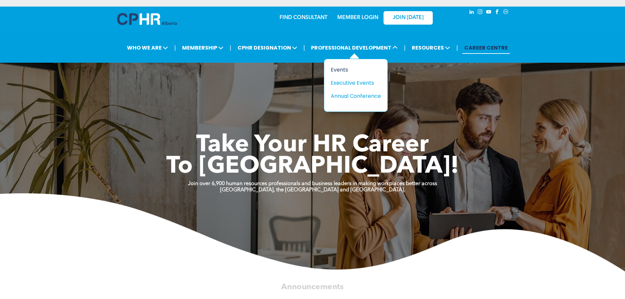 The image size is (625, 299). Describe the element at coordinates (430, 48) in the screenshot. I see `span: RESOURCES` at that location.